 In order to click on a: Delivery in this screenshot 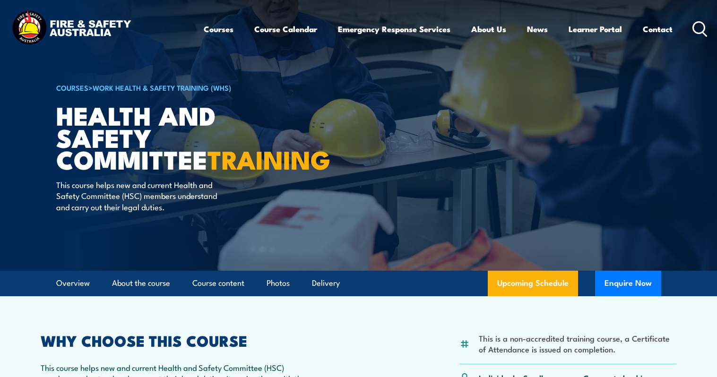, I will do `click(326, 283)`.